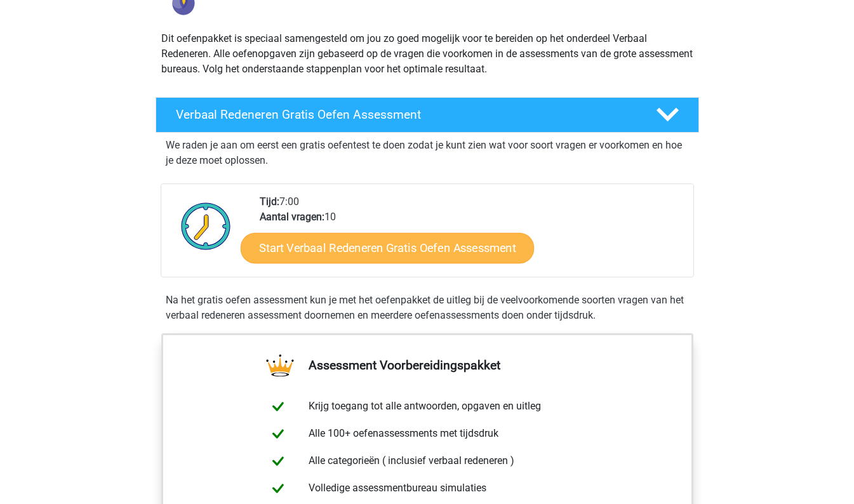 This screenshot has width=854, height=504. I want to click on h4: Verbaal Redeneren Gratis Oefen Assessment, so click(406, 114).